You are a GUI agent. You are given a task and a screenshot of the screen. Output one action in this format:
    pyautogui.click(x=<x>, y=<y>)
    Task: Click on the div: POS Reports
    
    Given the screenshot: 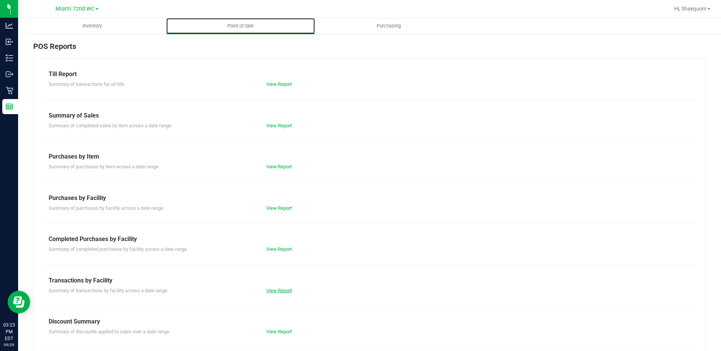 What is the action you would take?
    pyautogui.click(x=369, y=49)
    